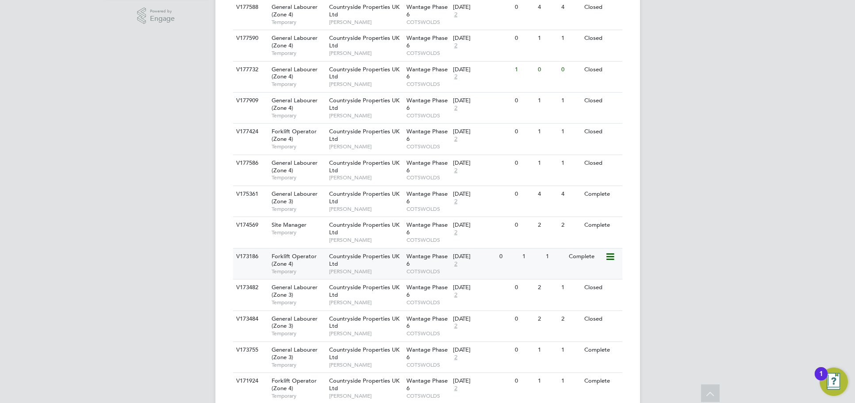 The height and width of the screenshot is (403, 855). I want to click on a: Powered byEngage, so click(156, 16).